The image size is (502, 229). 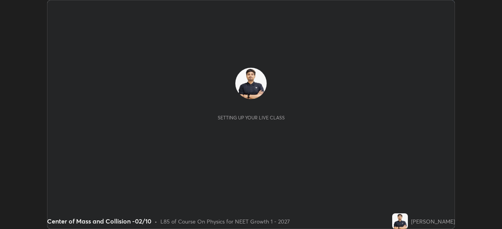 I want to click on div: Center of Mass and Collision -02/10, so click(x=99, y=222).